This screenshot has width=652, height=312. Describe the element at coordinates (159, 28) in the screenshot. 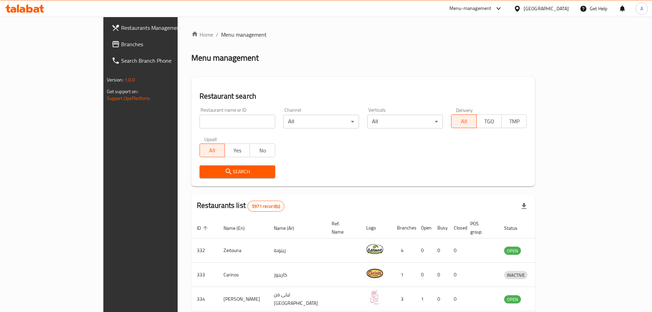

I see `a: Restaurants Management` at that location.